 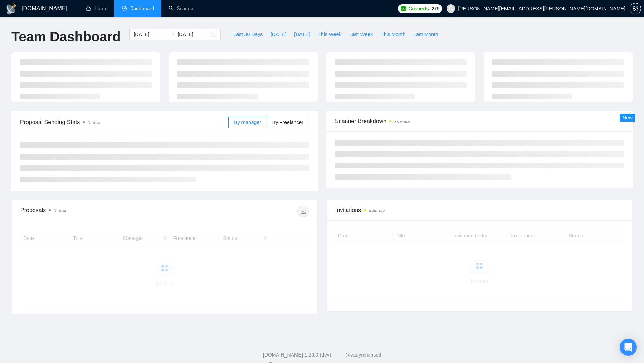 I want to click on button: Last Week, so click(x=361, y=34).